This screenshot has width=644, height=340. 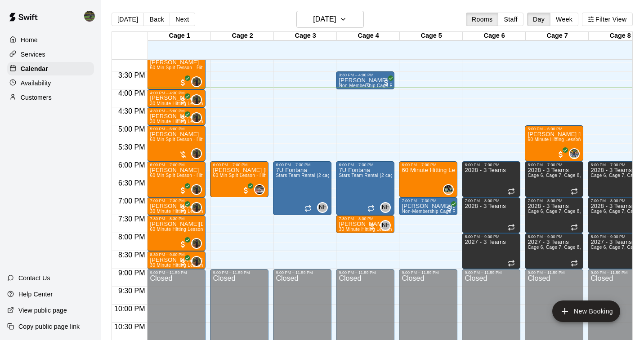 I want to click on span: 7:00 PM, so click(x=132, y=201).